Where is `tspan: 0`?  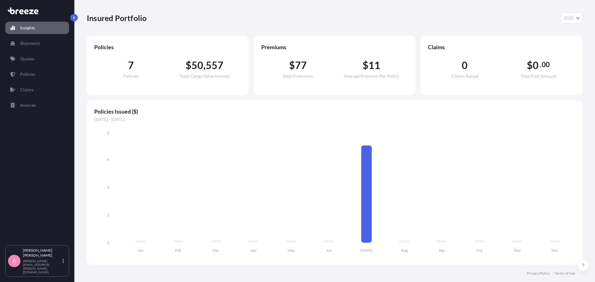 tspan: 0 is located at coordinates (108, 243).